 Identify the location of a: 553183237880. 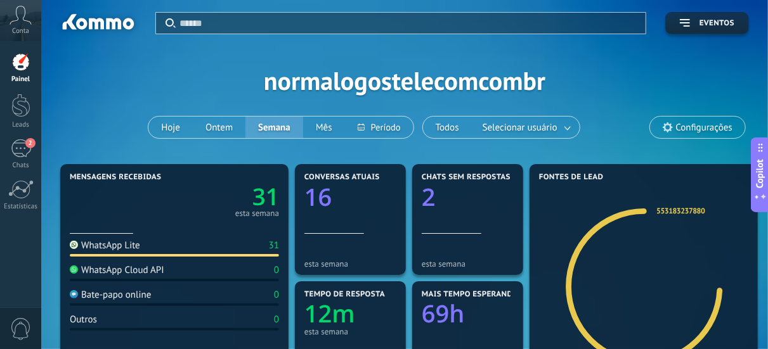
(680, 211).